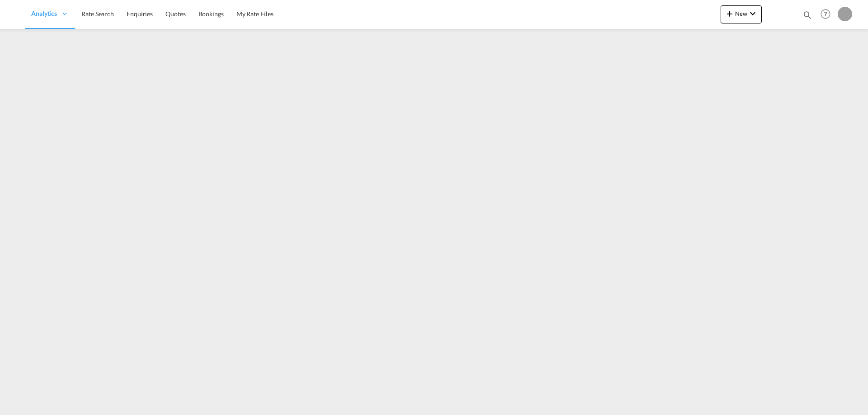 The image size is (868, 415). I want to click on button: icon-plus 400-fgNewicon-chevron-down, so click(740, 15).